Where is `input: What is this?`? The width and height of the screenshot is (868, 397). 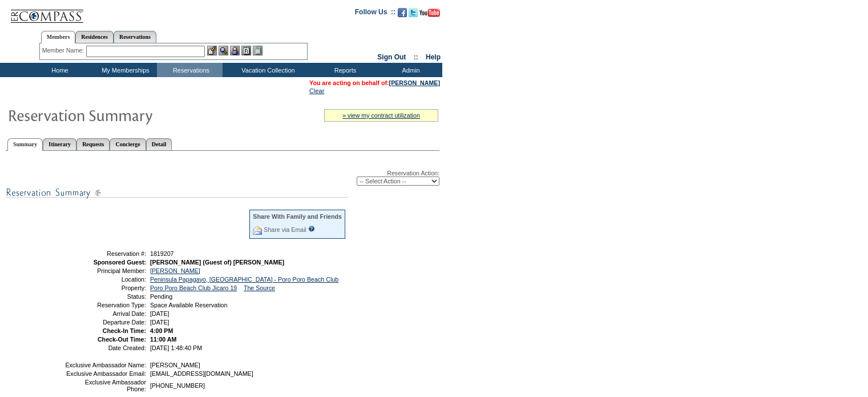
input: What is this? is located at coordinates (311, 229).